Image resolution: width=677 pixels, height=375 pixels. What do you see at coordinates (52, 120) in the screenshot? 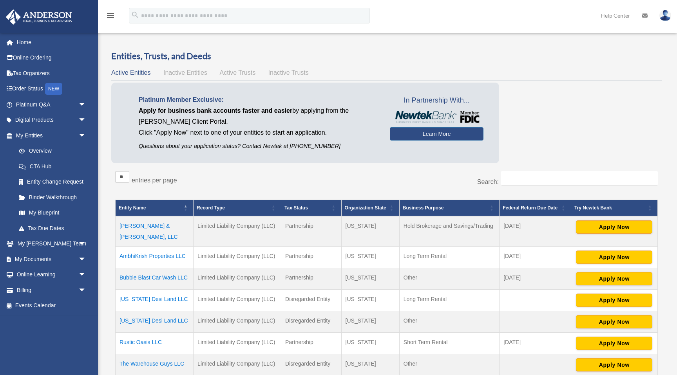
I see `a: Digital Productsarrow_drop_down` at bounding box center [52, 120].